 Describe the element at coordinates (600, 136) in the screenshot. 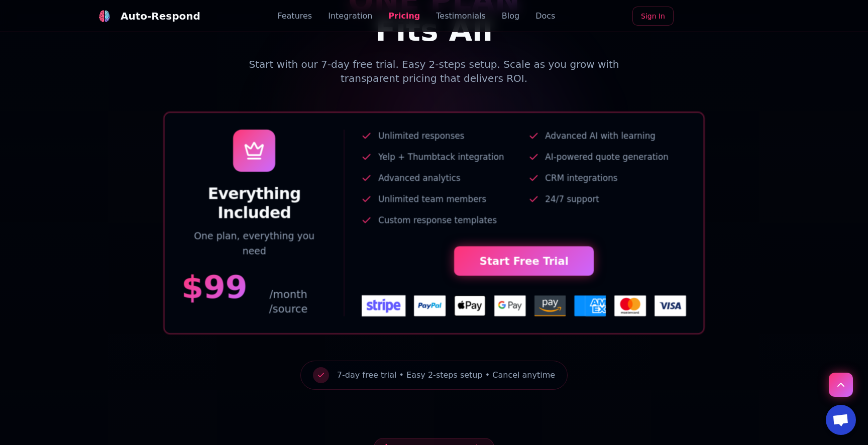

I see `span: Advanced AI with learning` at that location.